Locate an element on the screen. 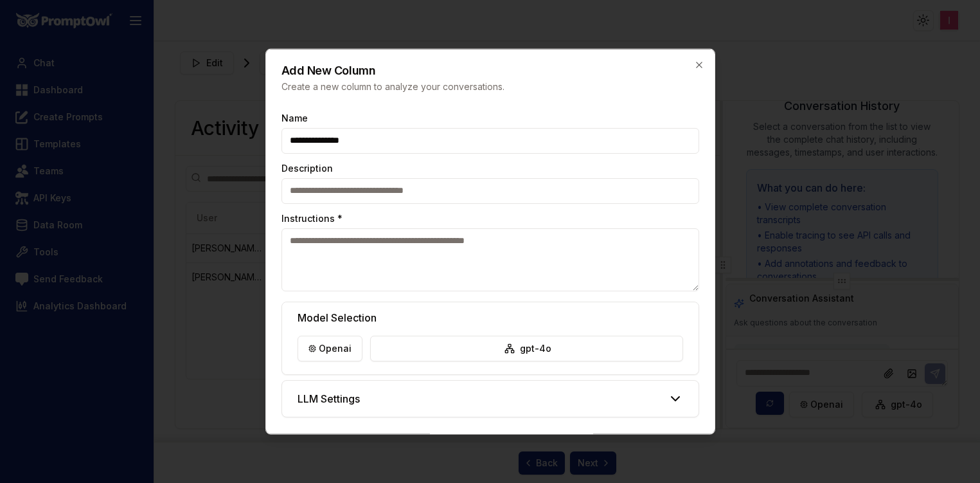 The image size is (980, 483). span: gpt-4o is located at coordinates (535, 348).